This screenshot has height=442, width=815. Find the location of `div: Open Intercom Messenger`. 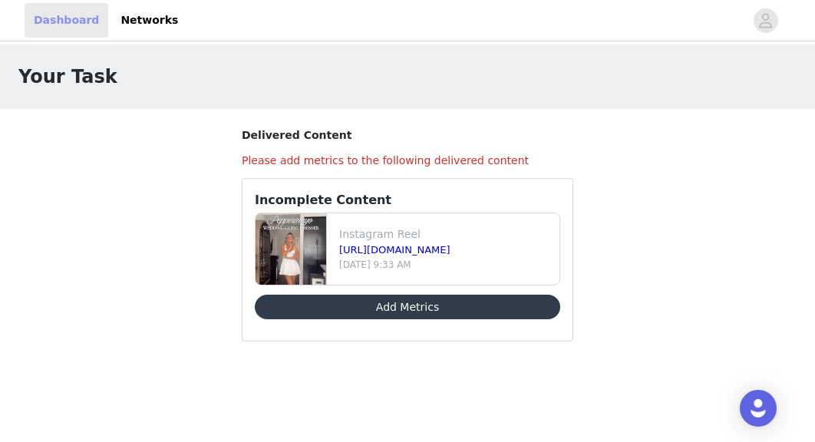

div: Open Intercom Messenger is located at coordinates (759, 408).